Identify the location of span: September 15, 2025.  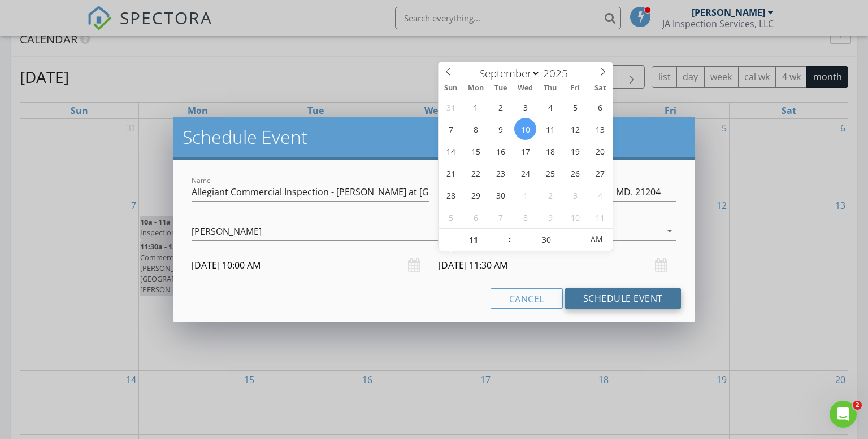
(475, 151).